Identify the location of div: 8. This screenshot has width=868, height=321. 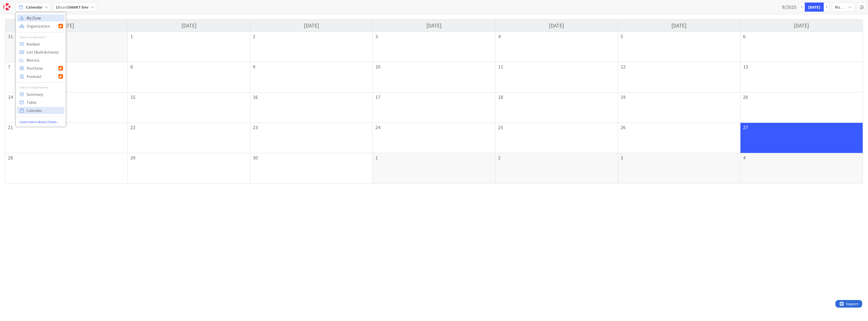
(132, 67).